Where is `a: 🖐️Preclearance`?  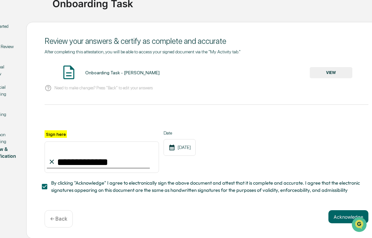
a: 🖐️Preclearance is located at coordinates (24, 86).